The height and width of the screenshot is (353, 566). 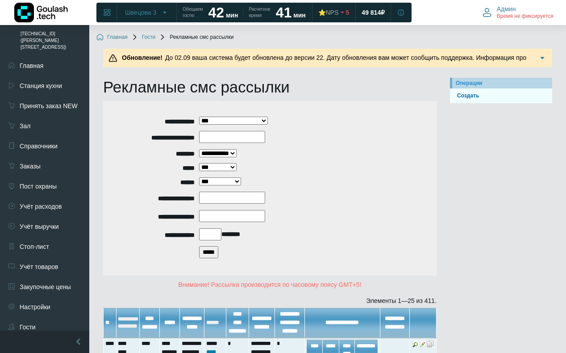 I want to click on a: ⭐NPS 5, so click(x=334, y=12).